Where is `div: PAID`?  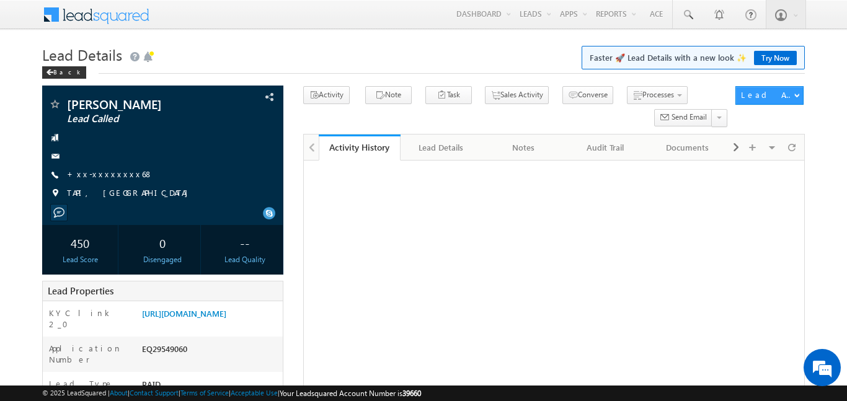
div: PAID is located at coordinates (211, 387).